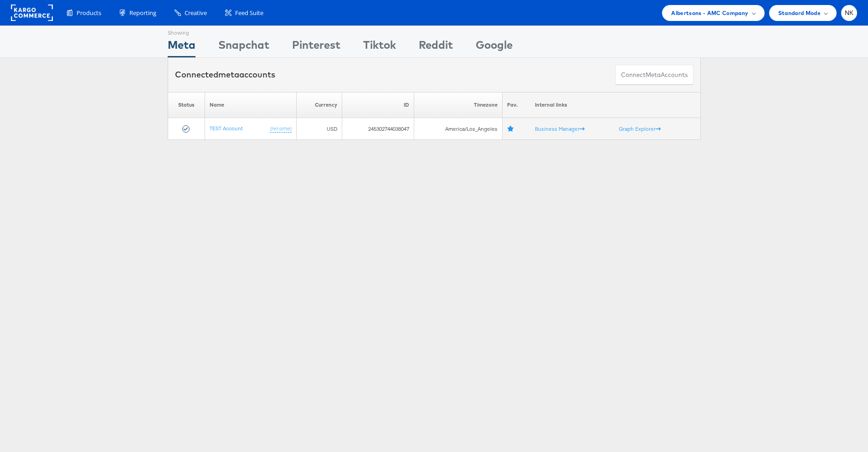 The image size is (868, 452). What do you see at coordinates (799, 13) in the screenshot?
I see `span: Standard Mode` at bounding box center [799, 13].